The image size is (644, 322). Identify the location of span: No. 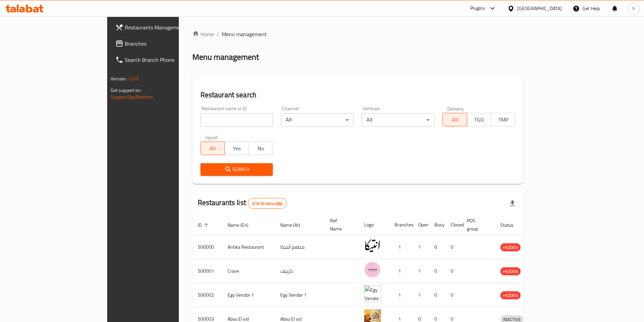
(260, 148).